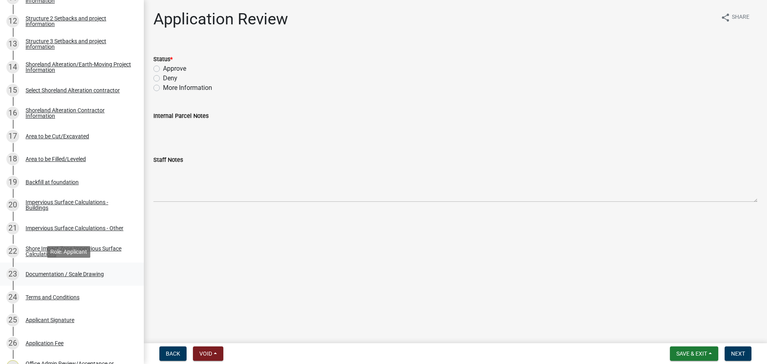 The height and width of the screenshot is (364, 767). I want to click on div: Area to be Filled/Leveled, so click(56, 159).